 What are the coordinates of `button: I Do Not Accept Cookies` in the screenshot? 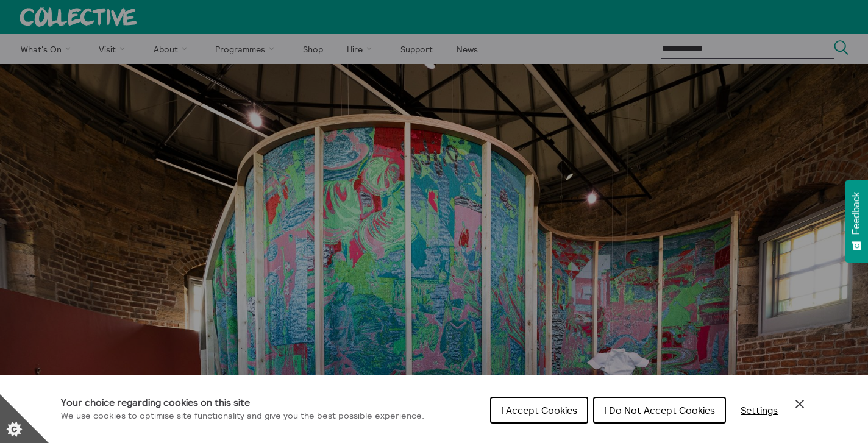 It's located at (659, 410).